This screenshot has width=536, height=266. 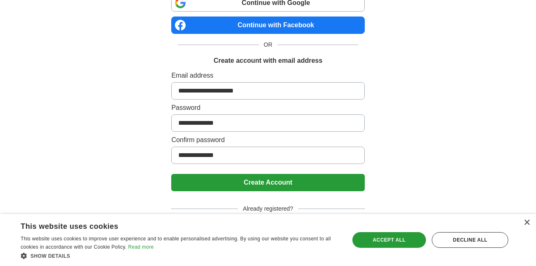 I want to click on label: Email address, so click(x=268, y=76).